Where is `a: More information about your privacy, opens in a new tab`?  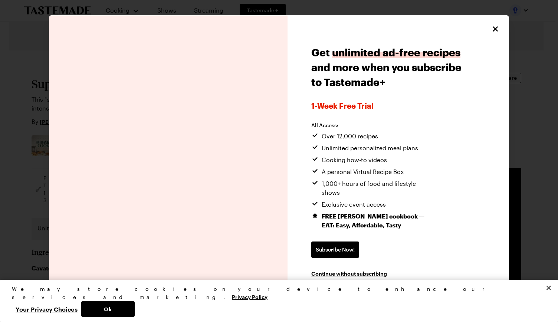
a: More information about your privacy, opens in a new tab is located at coordinates (250, 296).